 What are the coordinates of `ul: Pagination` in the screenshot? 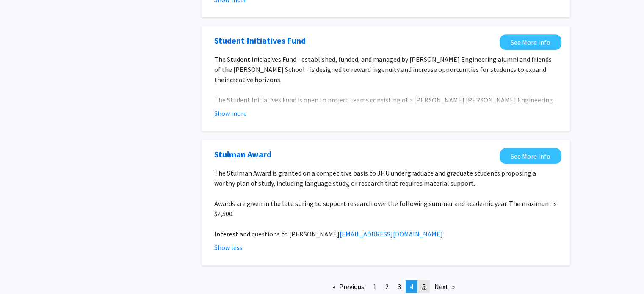 It's located at (386, 287).